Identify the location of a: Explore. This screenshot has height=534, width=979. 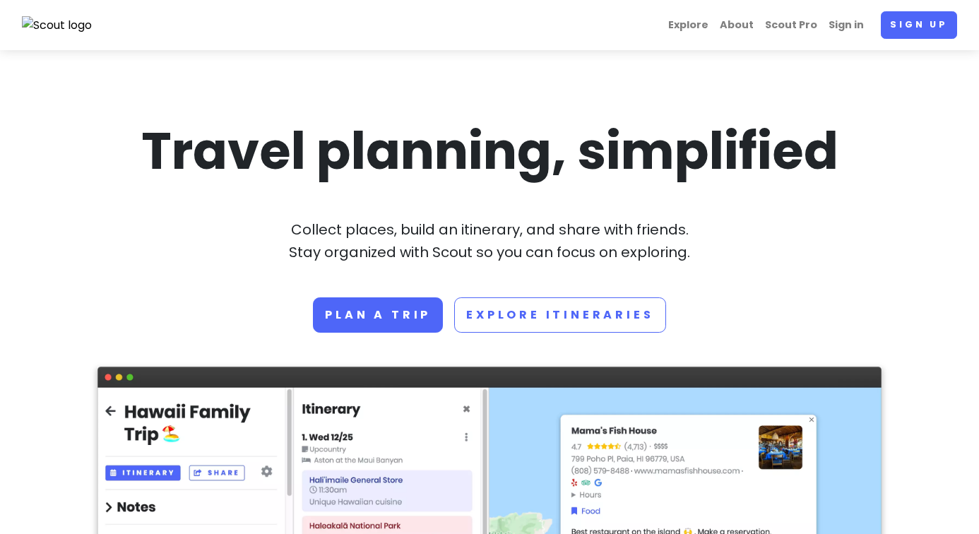
(688, 25).